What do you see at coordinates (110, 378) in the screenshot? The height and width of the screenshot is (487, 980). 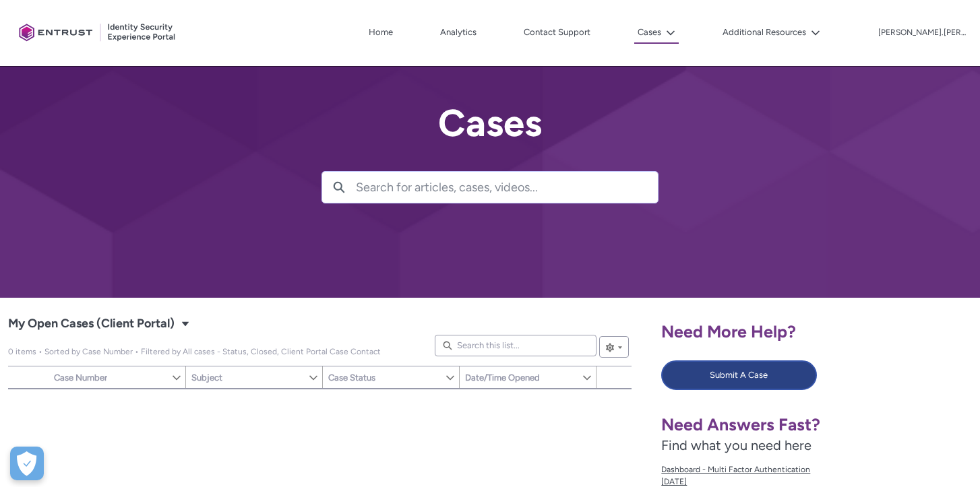 I see `a: Case Number` at bounding box center [110, 378].